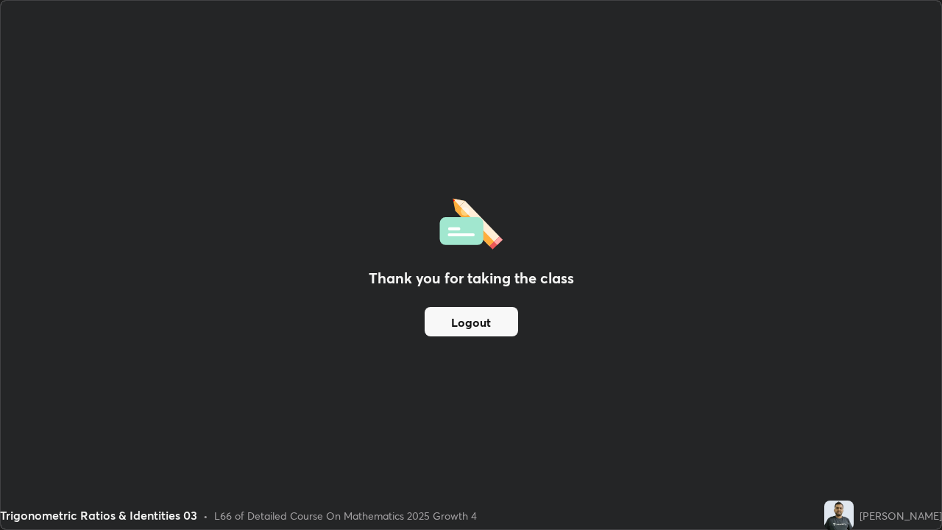 Image resolution: width=942 pixels, height=530 pixels. What do you see at coordinates (471, 221) in the screenshot?
I see `img: offlineFeedback.1438e8b3.svg` at bounding box center [471, 221].